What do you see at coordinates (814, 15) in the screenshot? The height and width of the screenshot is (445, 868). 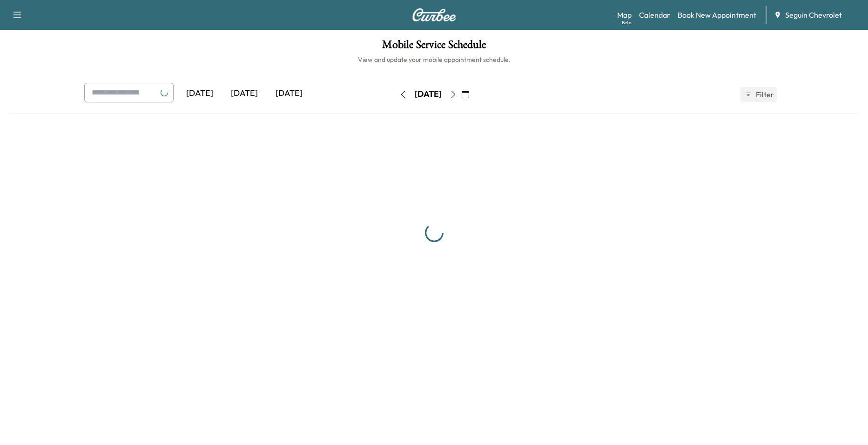 I see `span: Seguin Chevrolet` at bounding box center [814, 15].